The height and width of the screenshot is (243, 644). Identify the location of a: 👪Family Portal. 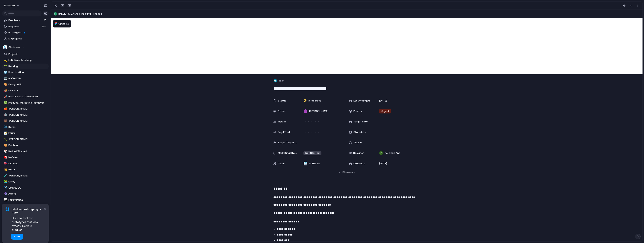
(25, 200).